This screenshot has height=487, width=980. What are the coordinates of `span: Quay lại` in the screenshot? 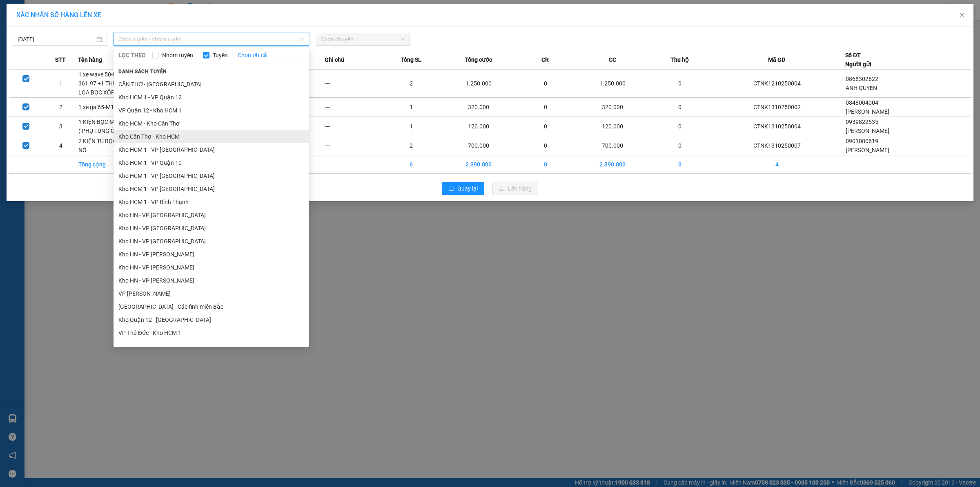 It's located at (468, 188).